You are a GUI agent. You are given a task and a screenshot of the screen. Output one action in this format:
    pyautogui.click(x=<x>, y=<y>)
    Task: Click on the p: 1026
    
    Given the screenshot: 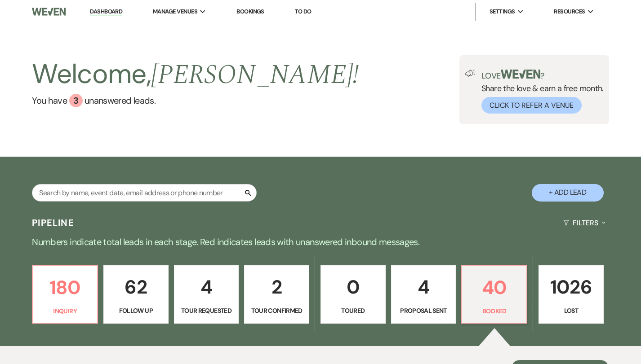 What is the action you would take?
    pyautogui.click(x=570, y=287)
    